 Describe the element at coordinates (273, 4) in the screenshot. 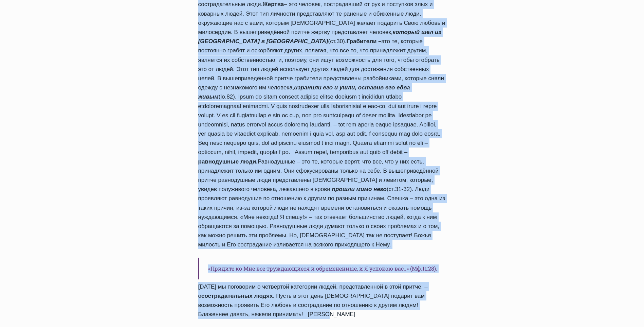

I see `strong: Жертва` at that location.